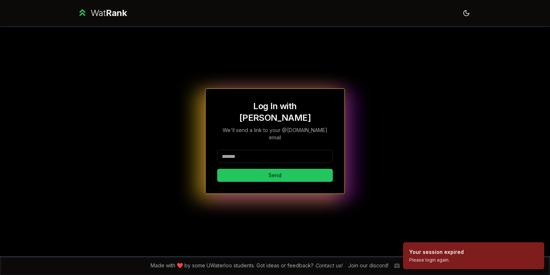 The height and width of the screenshot is (275, 550). I want to click on a: Contact us!, so click(329, 265).